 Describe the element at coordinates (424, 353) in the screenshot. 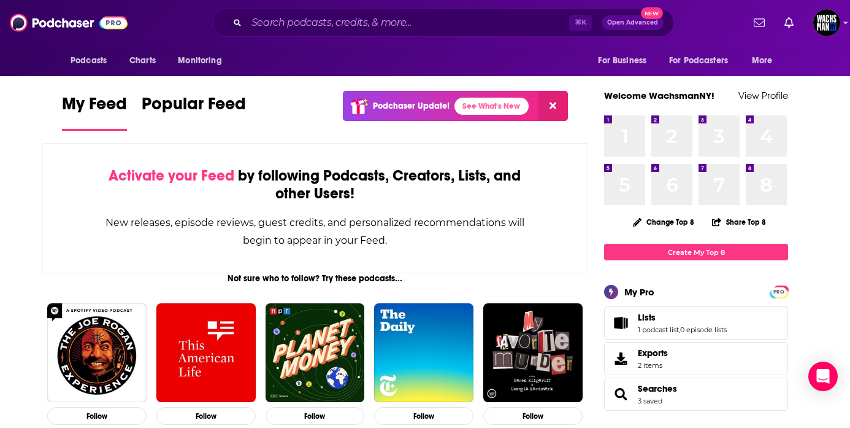

I see `a: The Daily` at that location.